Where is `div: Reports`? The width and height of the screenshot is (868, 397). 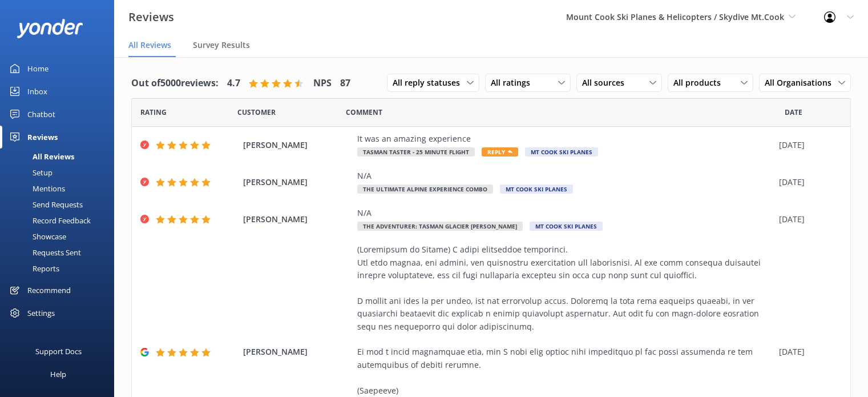
div: Reports is located at coordinates (33, 269).